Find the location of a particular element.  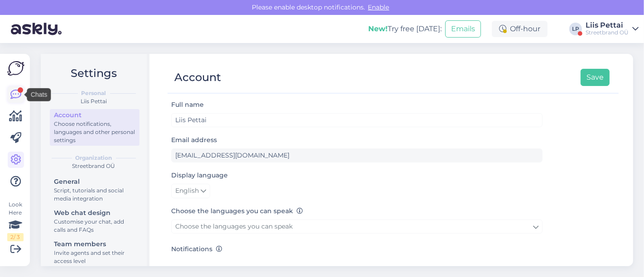

div: 2 / 3 is located at coordinates (15, 238).